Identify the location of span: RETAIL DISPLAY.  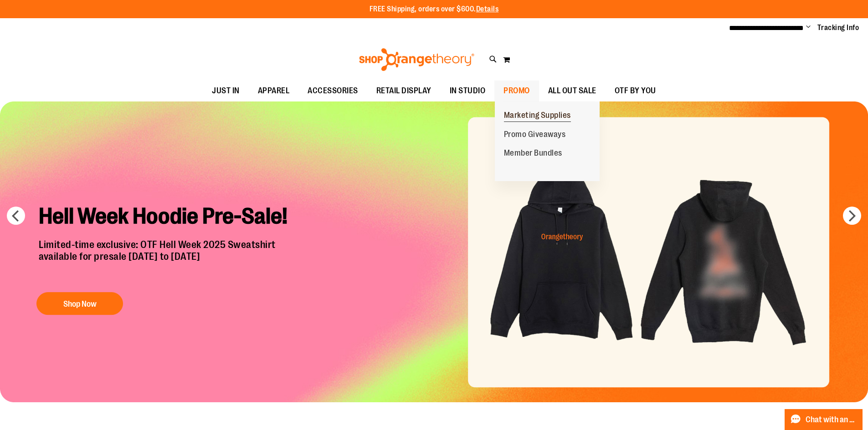
(404, 90).